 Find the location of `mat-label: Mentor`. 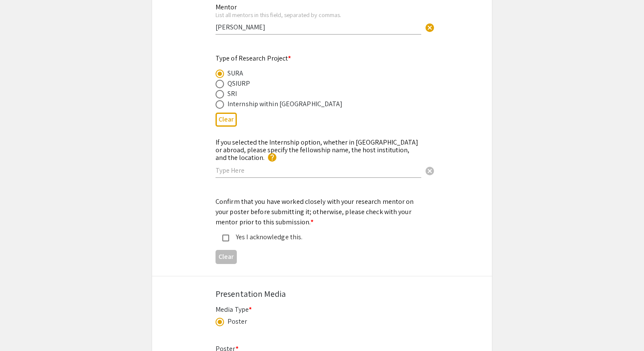

mat-label: Mentor is located at coordinates (226, 7).